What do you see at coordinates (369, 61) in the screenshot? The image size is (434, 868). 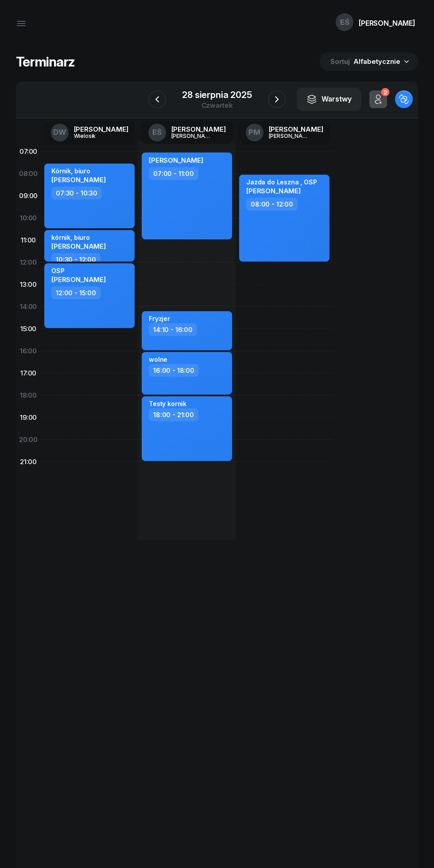 I see `button: Sortuj Alfabetycznie` at bounding box center [369, 61].